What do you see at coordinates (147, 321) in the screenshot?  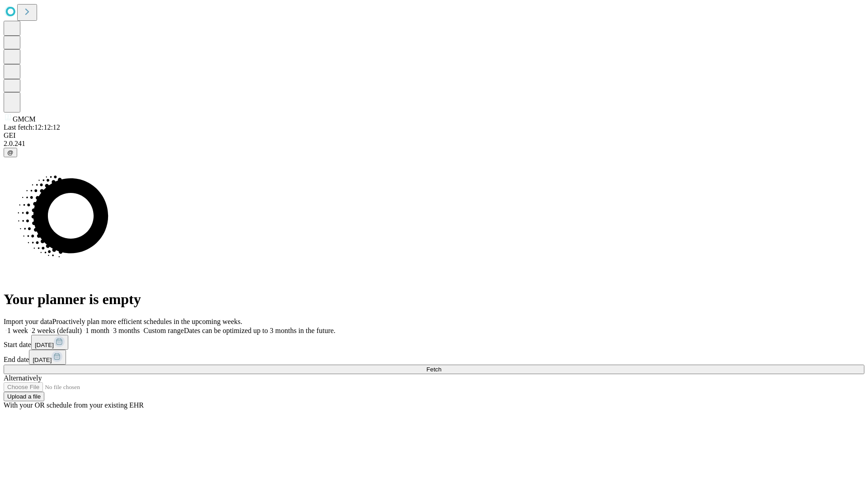 I see `span: Proactively plan more efficient schedules in the upcoming weeks.` at bounding box center [147, 321].